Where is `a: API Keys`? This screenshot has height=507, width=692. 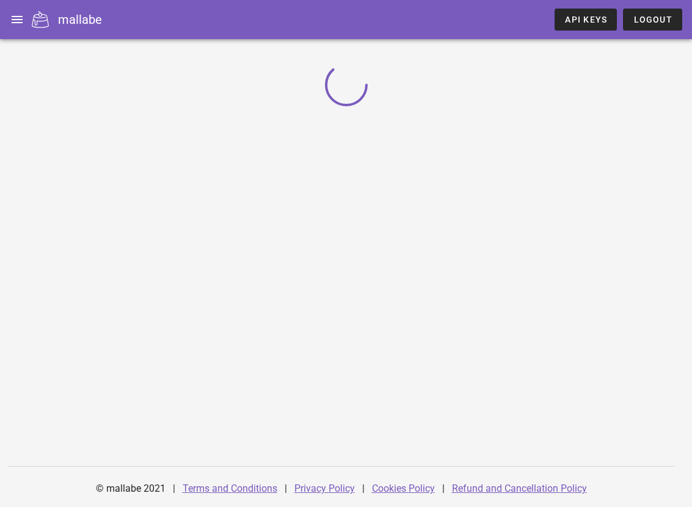
a: API Keys is located at coordinates (586, 20).